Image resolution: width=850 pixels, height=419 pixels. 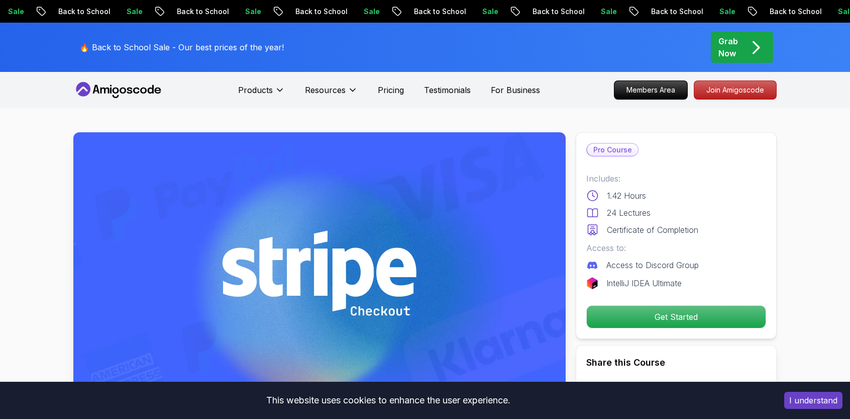 What do you see at coordinates (391, 90) in the screenshot?
I see `p: Pricing` at bounding box center [391, 90].